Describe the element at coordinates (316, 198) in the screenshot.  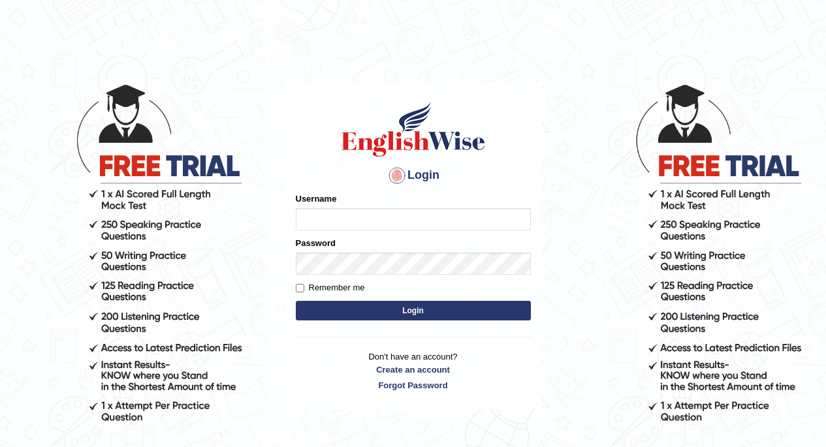
I see `label: Username` at that location.